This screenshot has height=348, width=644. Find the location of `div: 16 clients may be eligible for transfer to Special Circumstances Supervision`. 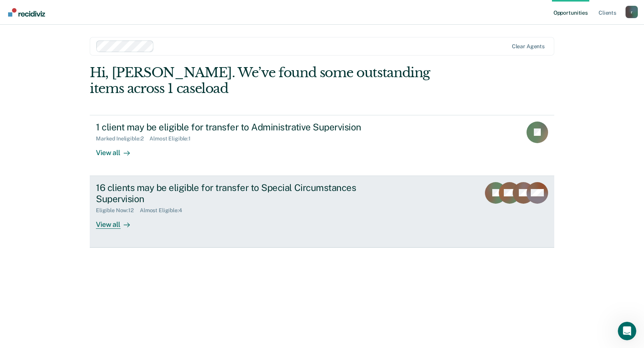

div: 16 clients may be eligible for transfer to Special Circumstances Supervision is located at coordinates (231, 193).